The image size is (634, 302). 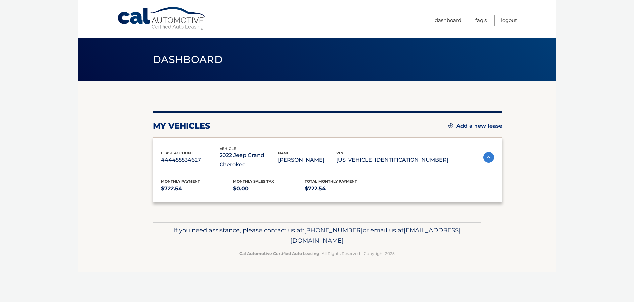 What do you see at coordinates (253, 181) in the screenshot?
I see `span: Monthly sales Tax` at bounding box center [253, 181].